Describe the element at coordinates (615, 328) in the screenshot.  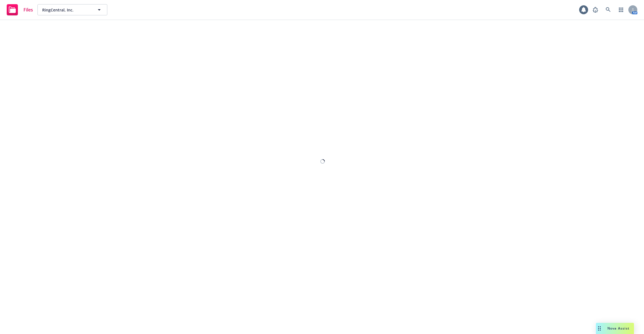
I see `button: Nova Assist` at that location.